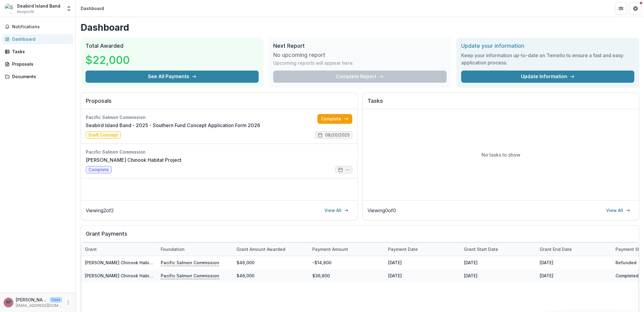 This screenshot has width=644, height=312. I want to click on nav: breadcrumb, so click(92, 8).